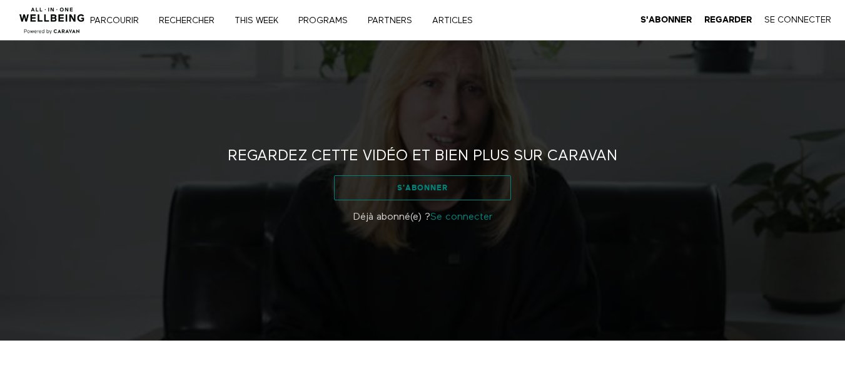 The width and height of the screenshot is (845, 375). What do you see at coordinates (327, 21) in the screenshot?
I see `a: PROGRAMS` at bounding box center [327, 21].